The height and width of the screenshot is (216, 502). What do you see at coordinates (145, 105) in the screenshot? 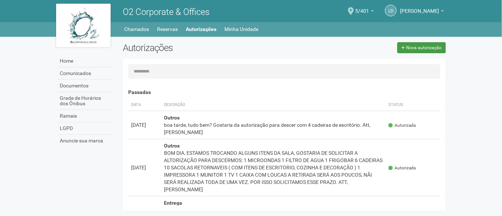
I see `th: Data` at bounding box center [145, 105].